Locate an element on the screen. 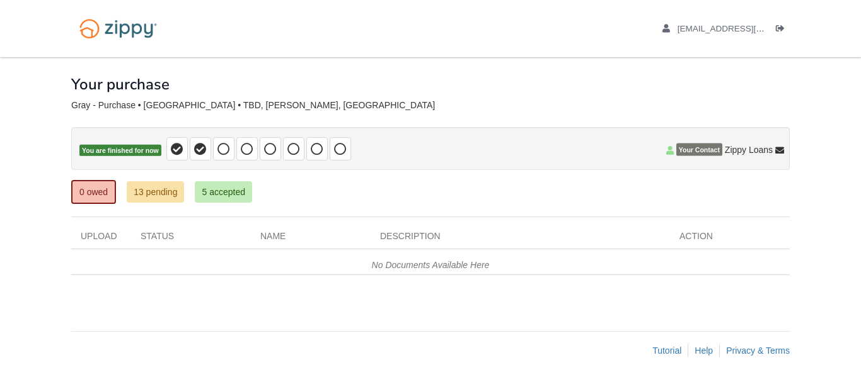 The height and width of the screenshot is (382, 861). div: Upload is located at coordinates (101, 239).